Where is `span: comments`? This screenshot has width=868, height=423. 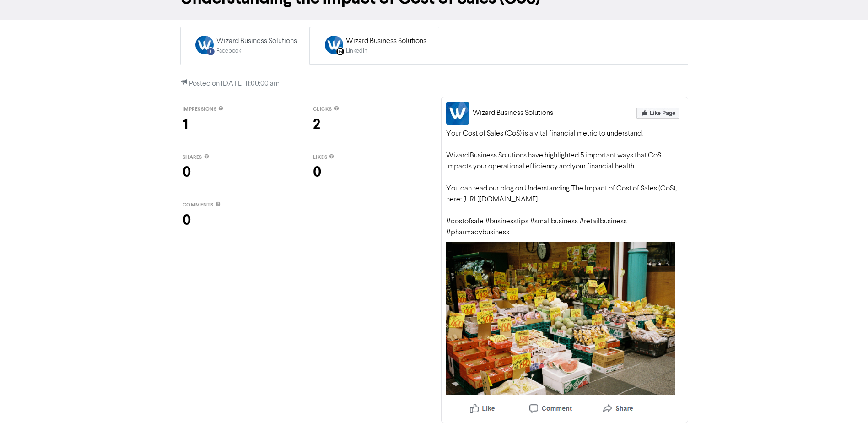
span: comments is located at coordinates (198, 205).